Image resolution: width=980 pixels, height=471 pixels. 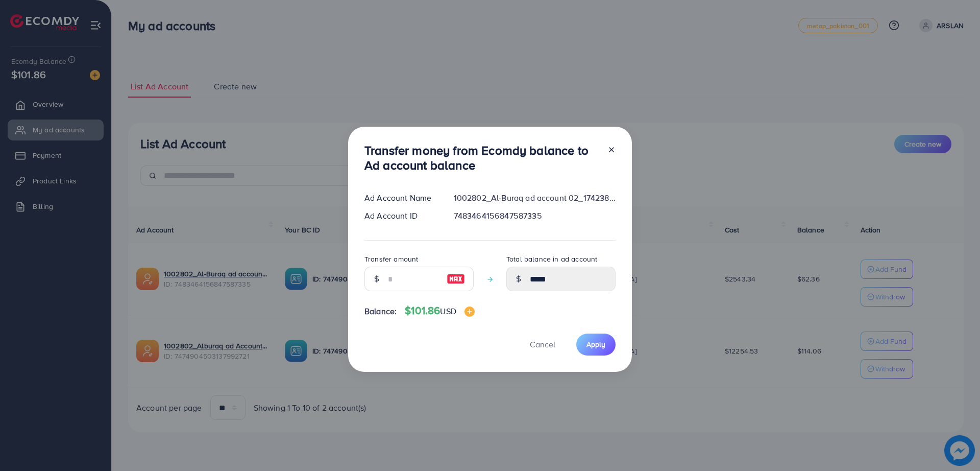 I want to click on span: Cancel, so click(x=543, y=344).